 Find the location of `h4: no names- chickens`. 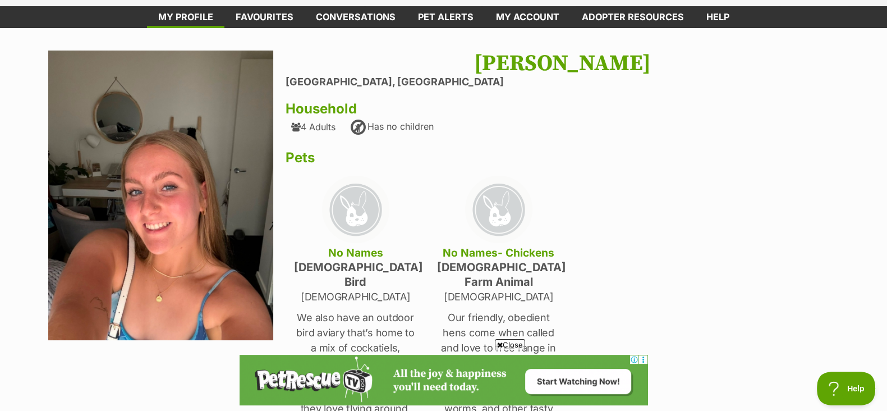

h4: no names- chickens is located at coordinates (499, 253).